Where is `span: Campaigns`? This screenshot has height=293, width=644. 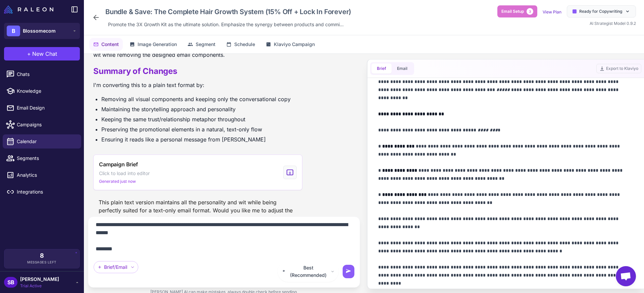 span: Campaigns is located at coordinates (46, 125).